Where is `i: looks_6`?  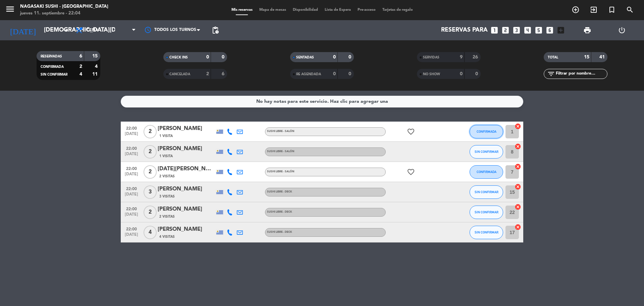
i: looks_6 is located at coordinates (550, 30).